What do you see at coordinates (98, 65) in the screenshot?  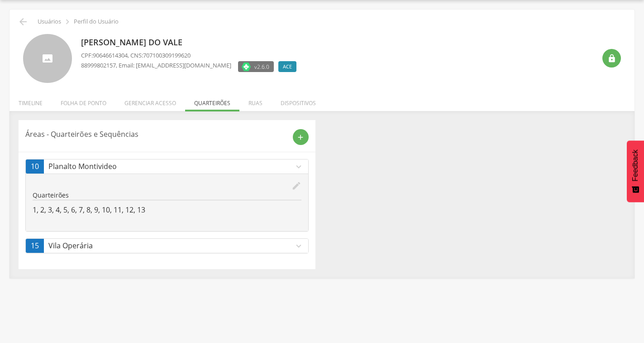 I see `span: 88999802157` at bounding box center [98, 65].